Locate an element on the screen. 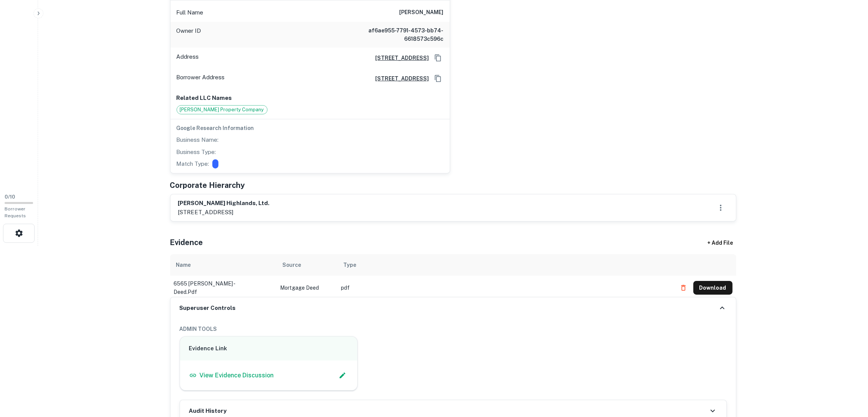 Image resolution: width=868 pixels, height=417 pixels. th: Source is located at coordinates (307, 265).